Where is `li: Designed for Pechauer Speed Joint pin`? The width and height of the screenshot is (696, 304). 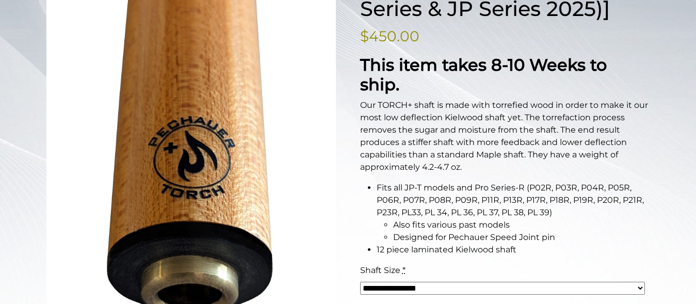
li: Designed for Pechauer Speed Joint pin is located at coordinates (522, 237).